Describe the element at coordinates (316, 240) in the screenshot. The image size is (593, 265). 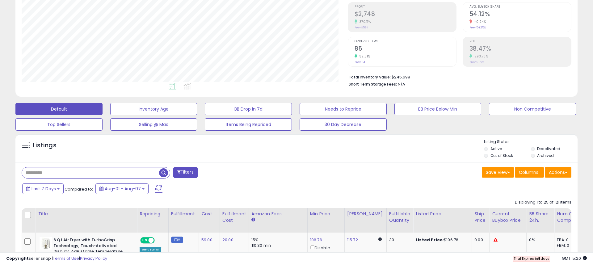
I see `a: 106.76` at that location.